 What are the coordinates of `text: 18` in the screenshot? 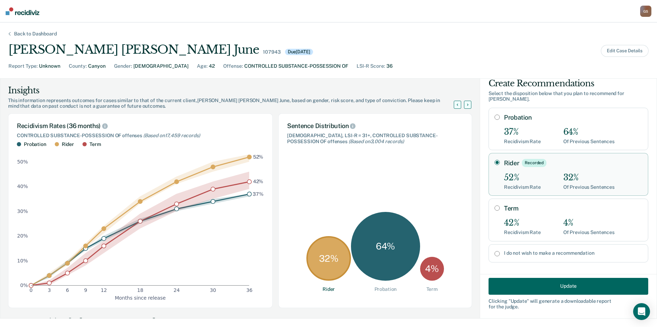 It's located at (140, 290).